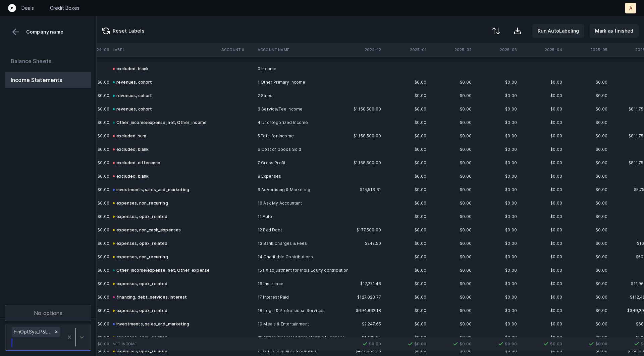 The width and height of the screenshot is (644, 356). Describe the element at coordinates (161, 270) in the screenshot. I see `div: Other_income/expense_net, Other_expense` at that location.